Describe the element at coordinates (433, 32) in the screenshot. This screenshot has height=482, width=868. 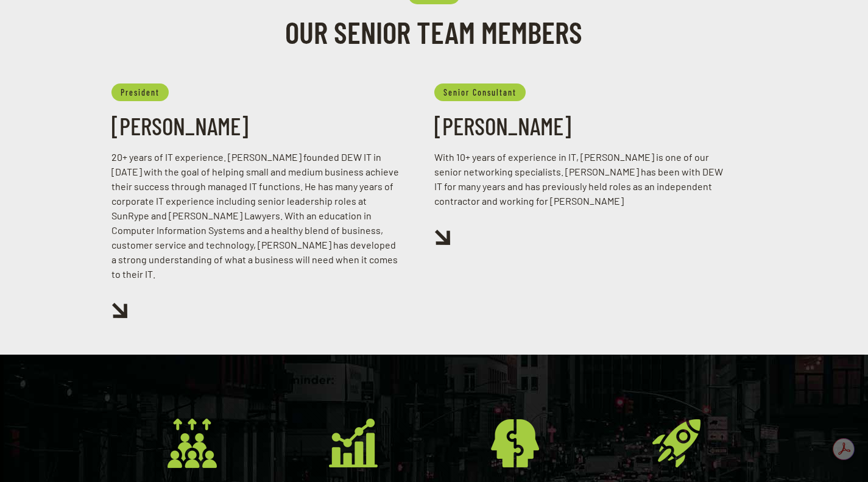
I see `h2: OUR SENIOR TEAM MEMBERS` at that location.